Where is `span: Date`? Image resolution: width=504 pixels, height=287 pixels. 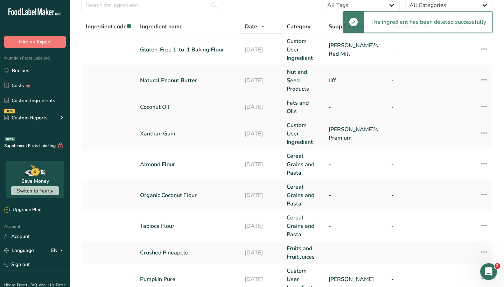 span: Date is located at coordinates (251, 27).